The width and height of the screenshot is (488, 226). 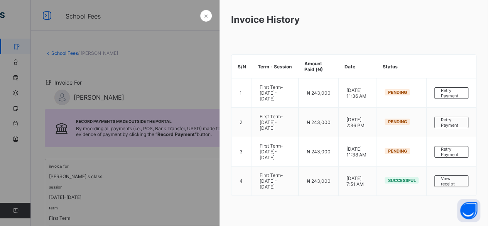 What do you see at coordinates (275, 66) in the screenshot?
I see `th: Term - Session` at bounding box center [275, 66].